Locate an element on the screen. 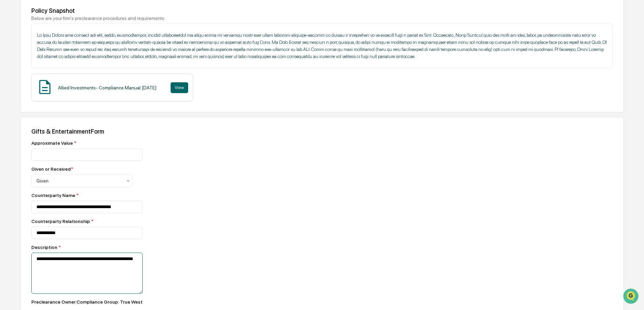 Image resolution: width=644 pixels, height=310 pixels. a: Powered byPylon is located at coordinates (65, 117).